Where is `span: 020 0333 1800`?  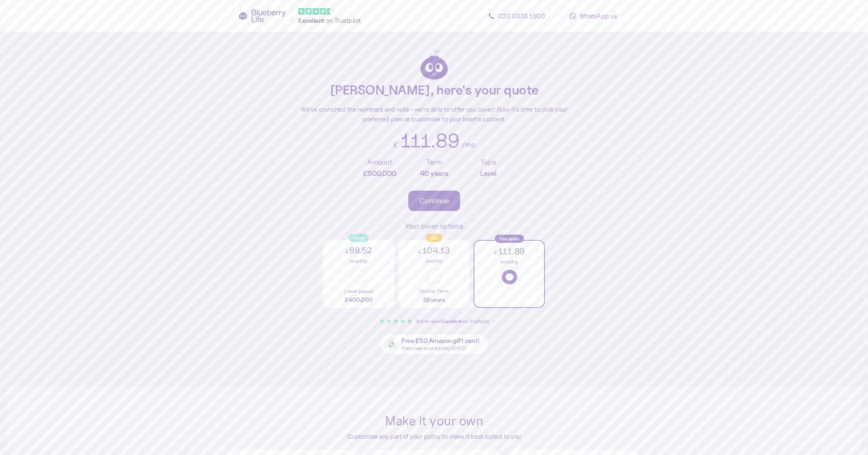
span: 020 0333 1800 is located at coordinates (521, 16).